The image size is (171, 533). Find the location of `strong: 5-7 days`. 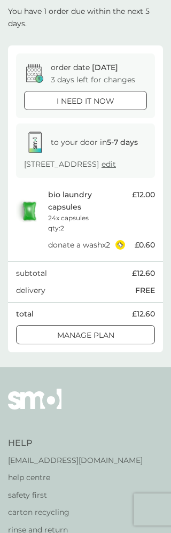

strong: 5-7 days is located at coordinates (122, 142).